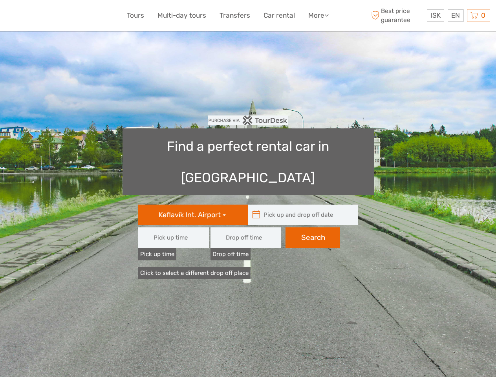  Describe the element at coordinates (195, 273) in the screenshot. I see `a: Click to select a different drop off place` at that location.